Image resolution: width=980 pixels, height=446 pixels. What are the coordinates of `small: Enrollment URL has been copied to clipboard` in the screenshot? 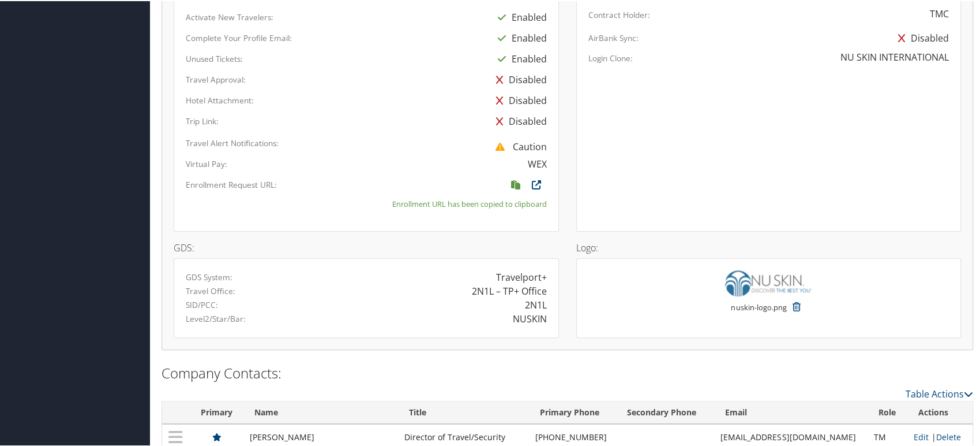 It's located at (470, 203).